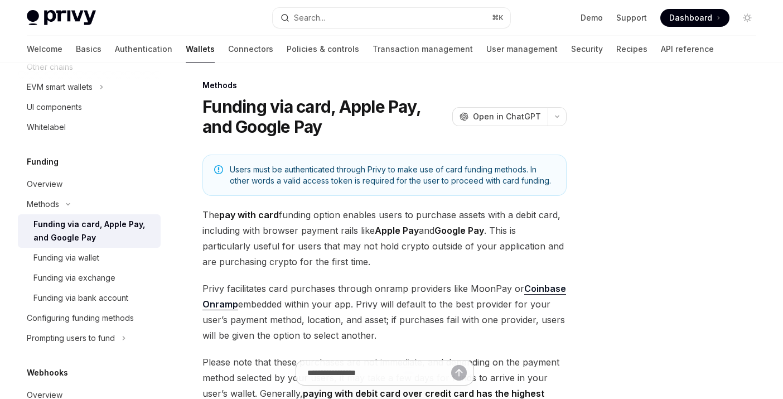 Image resolution: width=783 pixels, height=399 pixels. What do you see at coordinates (392, 175) in the screenshot?
I see `span: Users must be authenticated through Privy to make use of card funding methods. In other words a v...` at bounding box center [392, 175].